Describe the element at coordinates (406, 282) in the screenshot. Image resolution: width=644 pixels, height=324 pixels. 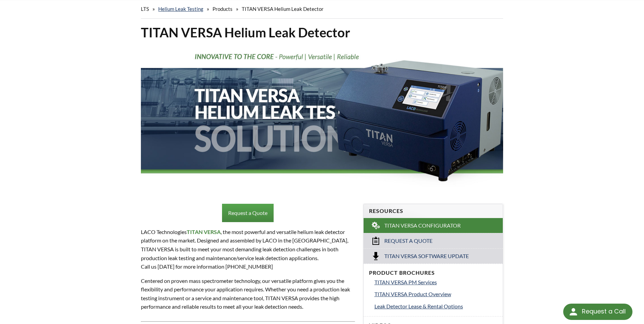
I see `span: TITAN VERSA PM Services` at that location.